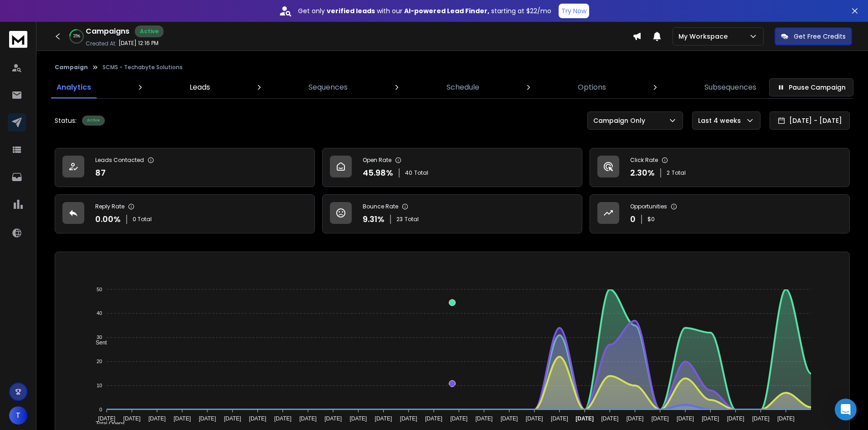 The height and width of the screenshot is (430, 868). What do you see at coordinates (66, 121) in the screenshot?
I see `p: Status:` at bounding box center [66, 121].